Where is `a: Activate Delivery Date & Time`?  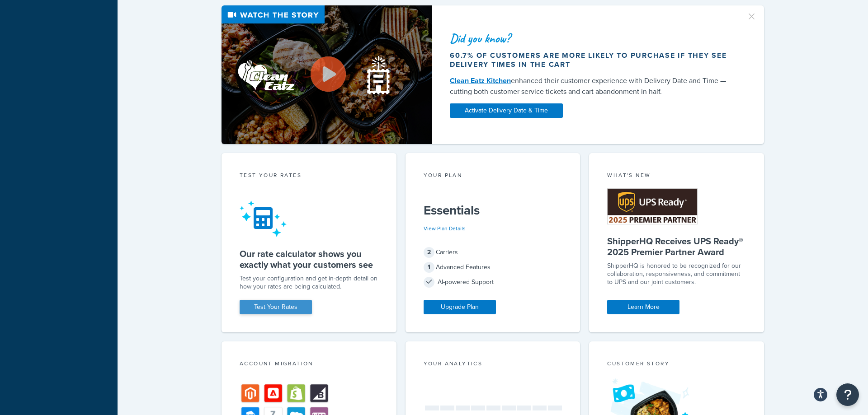
a: Activate Delivery Date & Time is located at coordinates (507, 111).